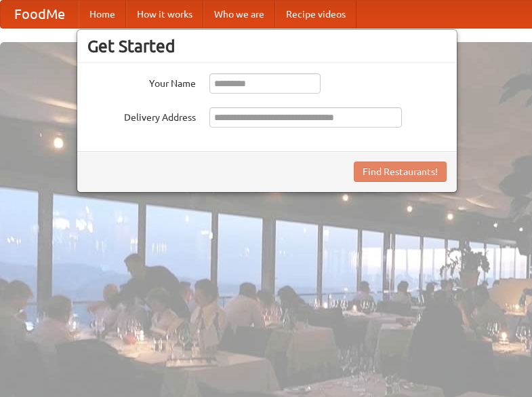 This screenshot has width=532, height=397. What do you see at coordinates (164, 14) in the screenshot?
I see `a: How it works` at bounding box center [164, 14].